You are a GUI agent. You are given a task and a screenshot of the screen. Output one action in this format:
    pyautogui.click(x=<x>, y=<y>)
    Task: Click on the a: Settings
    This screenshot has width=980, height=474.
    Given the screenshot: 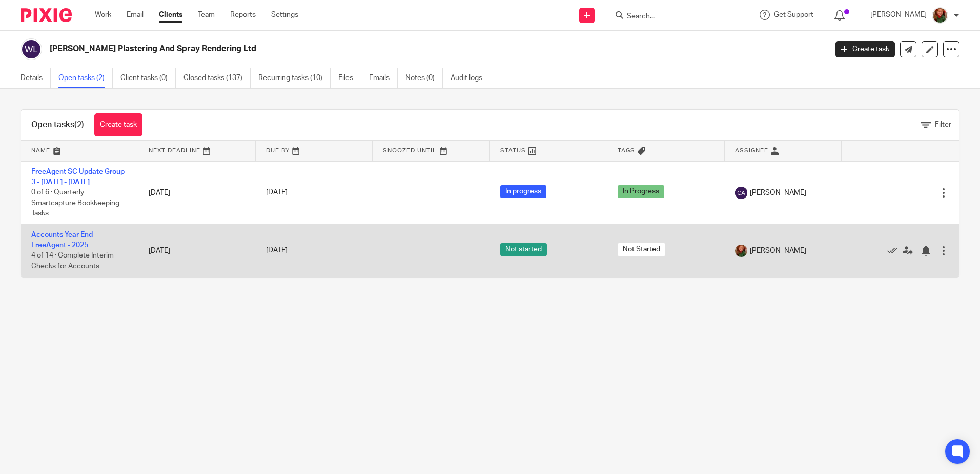 What is the action you would take?
    pyautogui.click(x=285, y=15)
    